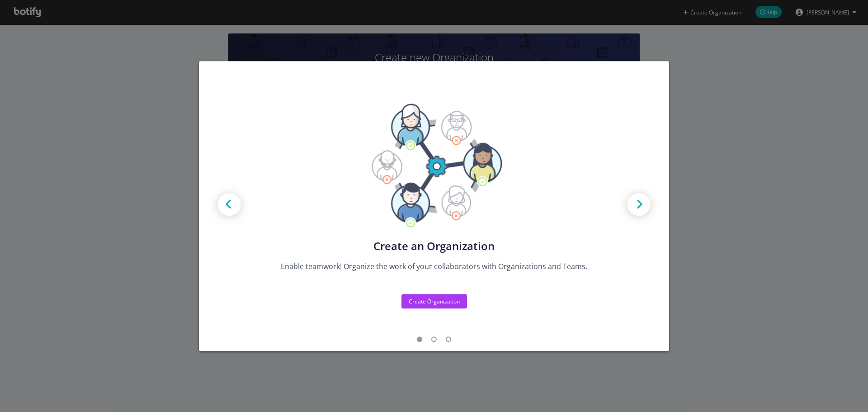 This screenshot has width=868, height=412. I want to click on button: Create Organization, so click(434, 301).